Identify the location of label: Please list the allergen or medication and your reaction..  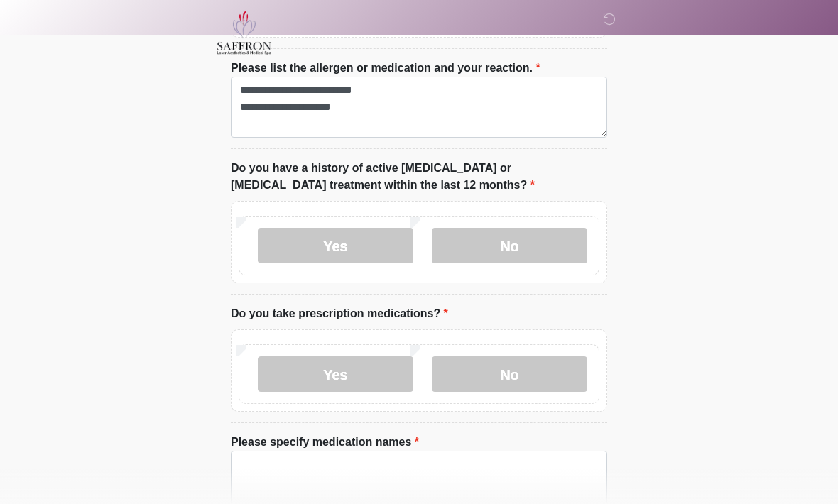
(386, 68).